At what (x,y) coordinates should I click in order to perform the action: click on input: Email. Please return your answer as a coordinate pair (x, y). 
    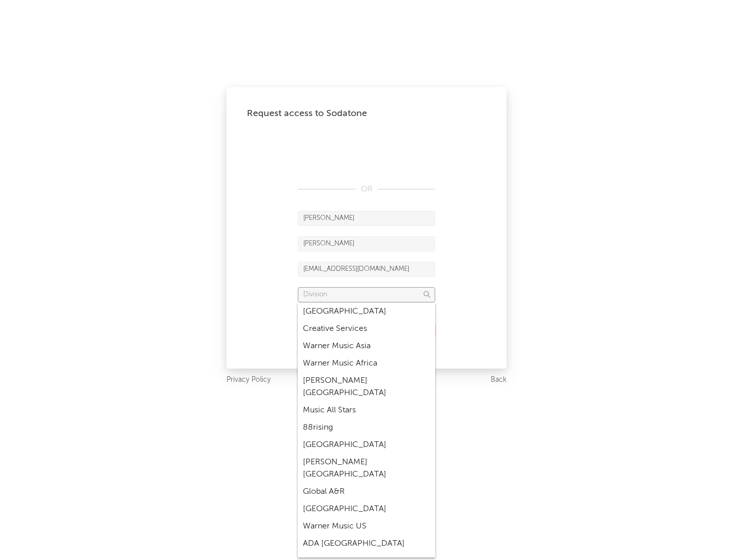
    Looking at the image, I should click on (366, 269).